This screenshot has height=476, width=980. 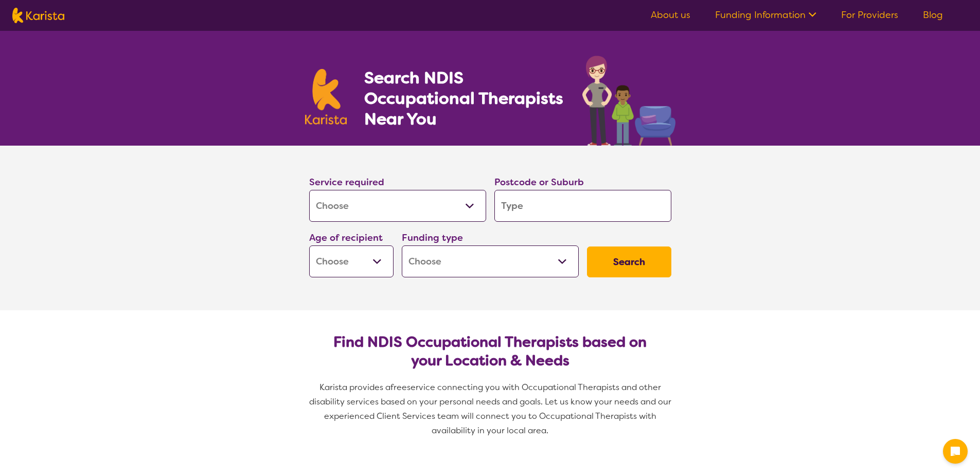 What do you see at coordinates (432, 238) in the screenshot?
I see `label: Funding type` at bounding box center [432, 238].